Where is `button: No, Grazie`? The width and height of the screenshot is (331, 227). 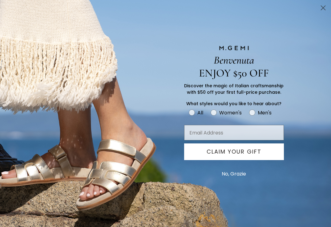
button: No, Grazie is located at coordinates (234, 174).